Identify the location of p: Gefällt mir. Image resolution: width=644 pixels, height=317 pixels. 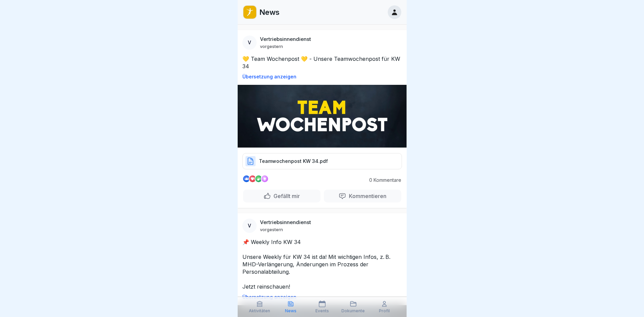
(285, 196).